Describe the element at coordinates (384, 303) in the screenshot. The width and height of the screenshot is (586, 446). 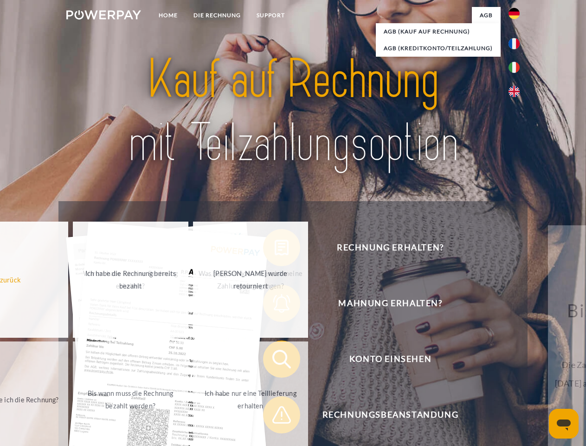
I see `a: Mahnung erhalten?` at that location.